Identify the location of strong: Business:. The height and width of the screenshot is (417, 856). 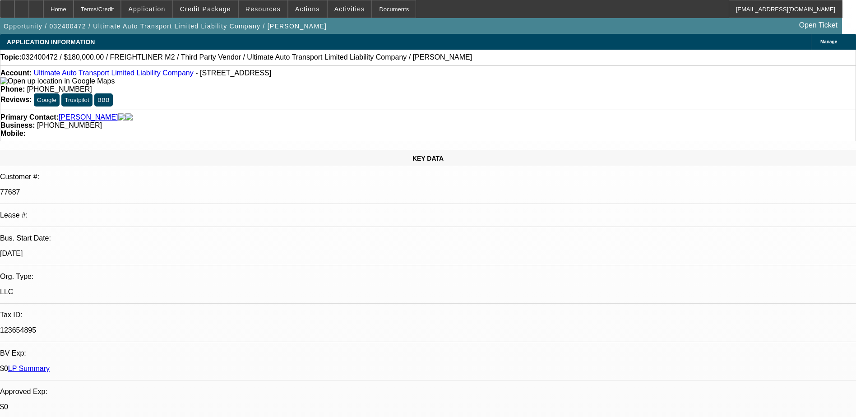
(18, 125).